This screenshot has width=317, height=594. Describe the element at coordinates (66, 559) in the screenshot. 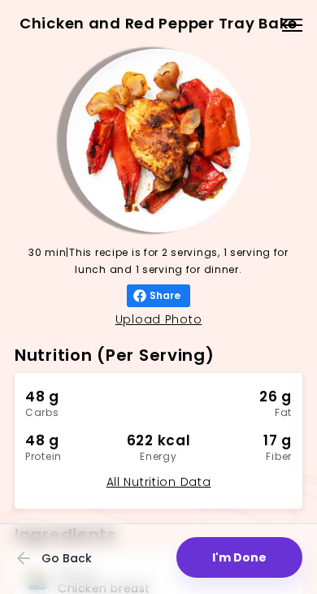

I see `button: Go Back` at that location.